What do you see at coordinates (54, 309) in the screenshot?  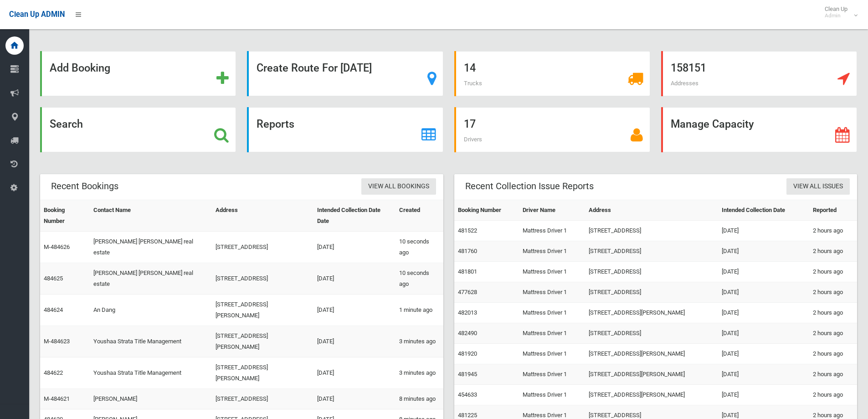 I see `a: 484624` at bounding box center [54, 309].